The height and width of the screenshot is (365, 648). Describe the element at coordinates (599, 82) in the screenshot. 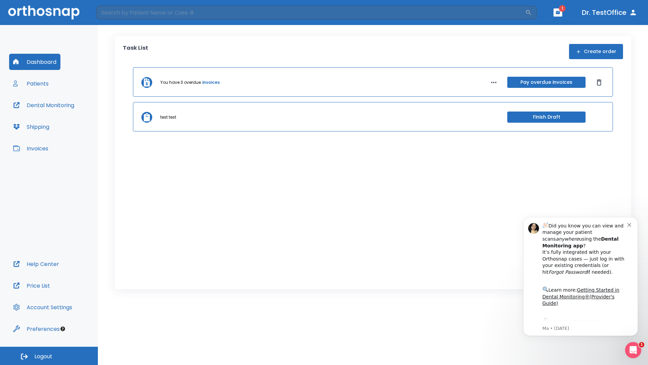

I see `button: Dismiss` at that location.